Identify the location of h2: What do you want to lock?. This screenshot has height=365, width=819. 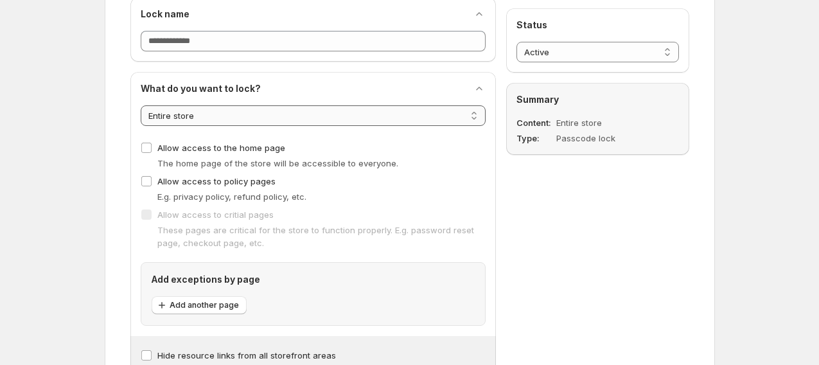
(200, 89).